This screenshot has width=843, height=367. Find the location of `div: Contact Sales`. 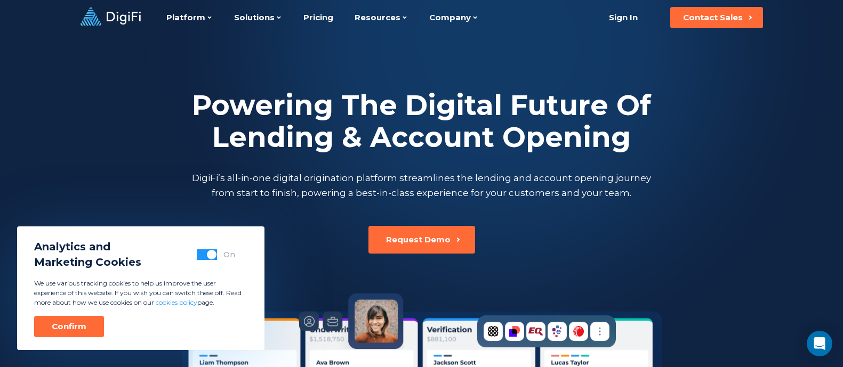

div: Contact Sales is located at coordinates (713, 18).